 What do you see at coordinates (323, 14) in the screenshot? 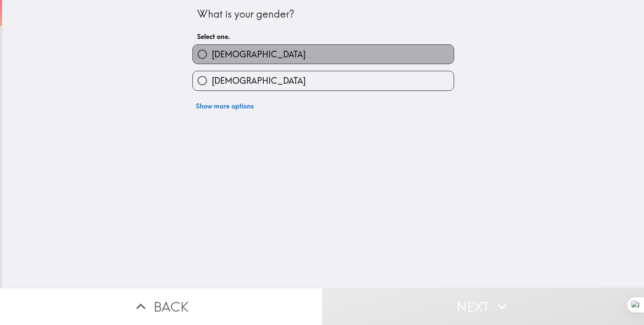
I see `div: What is your gender?` at bounding box center [323, 14].